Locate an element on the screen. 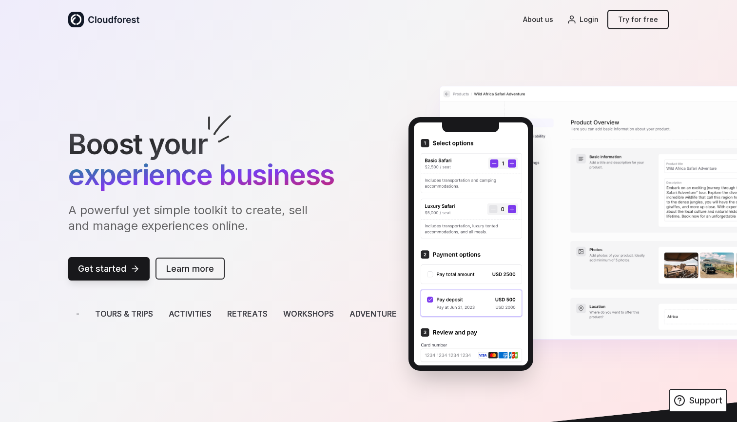  span: Festivals is located at coordinates (354, 313).